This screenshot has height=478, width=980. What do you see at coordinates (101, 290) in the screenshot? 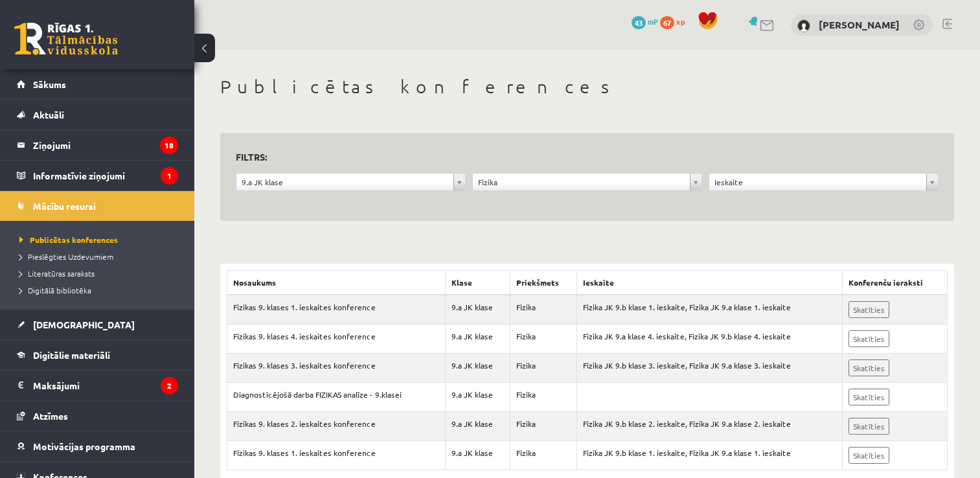
I see `a: Digitālā bibliotēka` at bounding box center [101, 290].